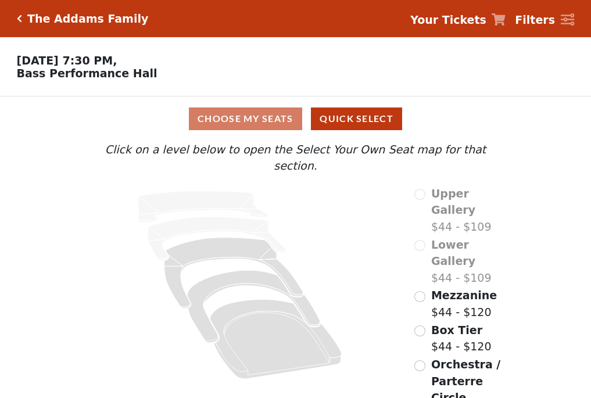 This screenshot has height=398, width=591. I want to click on button: Quick Select, so click(356, 119).